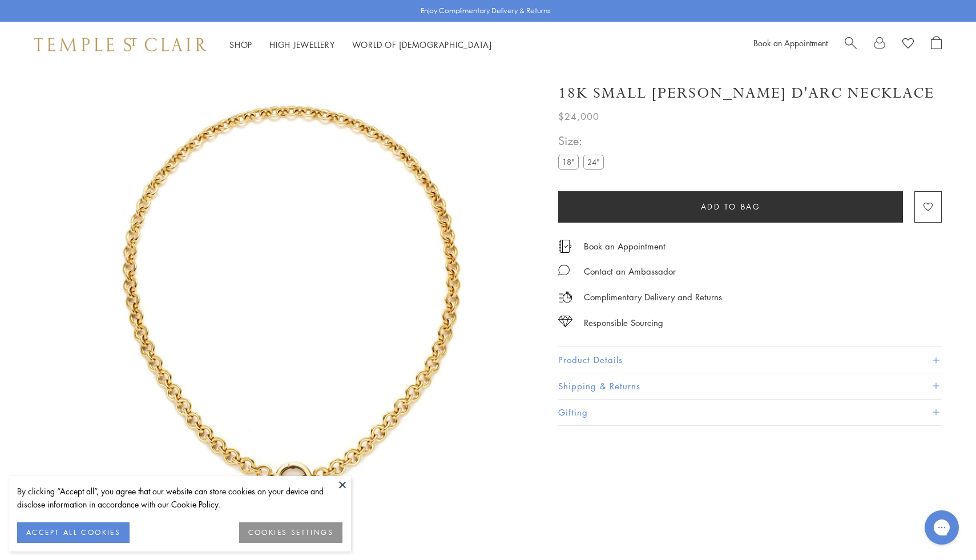  I want to click on button: ACCEPT ALL COOKIES, so click(73, 532).